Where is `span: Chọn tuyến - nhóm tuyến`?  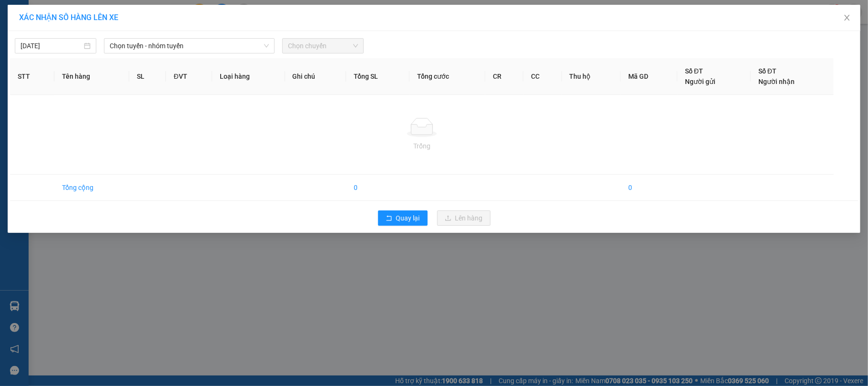 span: Chọn tuyến - nhóm tuyến is located at coordinates (189, 46).